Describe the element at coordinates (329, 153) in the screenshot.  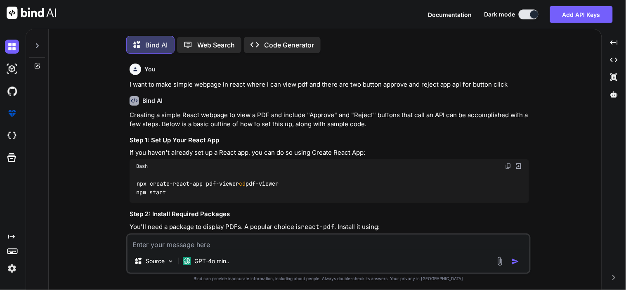
I see `p: If you haven't already set up a React app, you can do so using Create React App:` at that location.